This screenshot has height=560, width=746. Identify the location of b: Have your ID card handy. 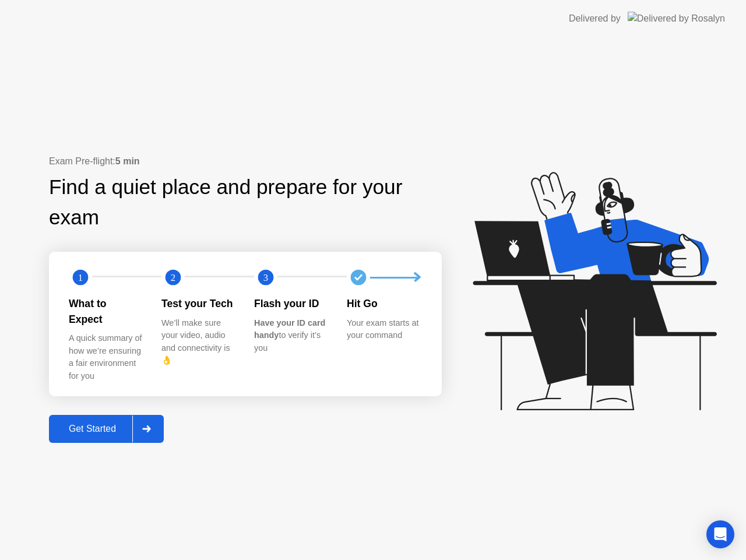
(290, 329).